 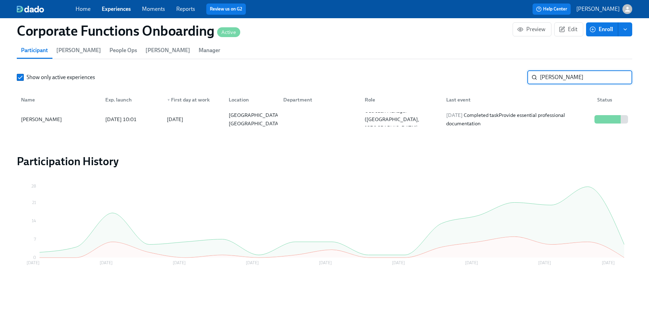 I want to click on a: Experiences, so click(x=116, y=9).